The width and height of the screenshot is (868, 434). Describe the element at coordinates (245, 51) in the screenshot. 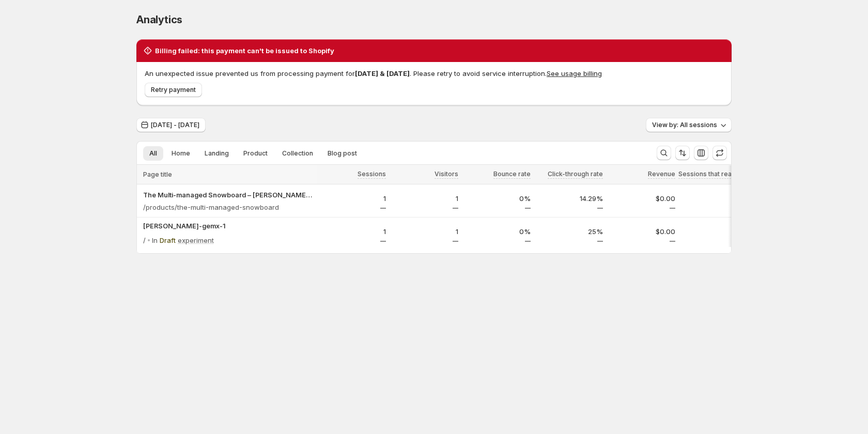

I see `h2: Billing failed: this payment can't be issued to Shopify` at that location.